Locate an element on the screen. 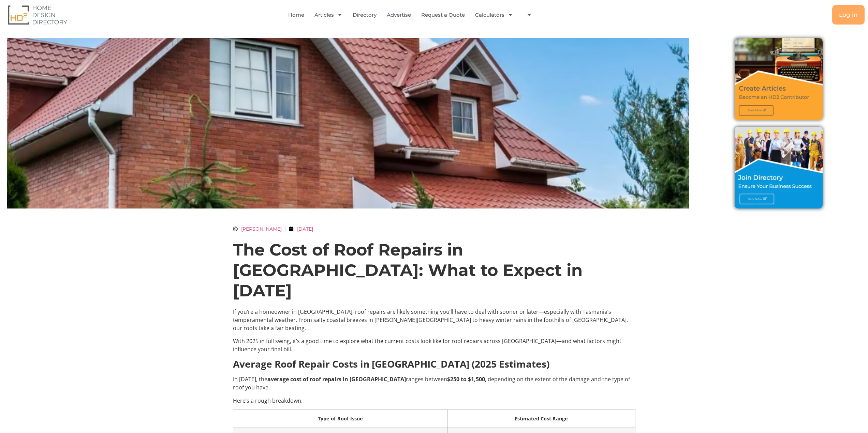 Image resolution: width=868 pixels, height=433 pixels. p: With 2025 in full swing, it’s a good time to explore what the current costs look like for roof re... is located at coordinates (434, 345).